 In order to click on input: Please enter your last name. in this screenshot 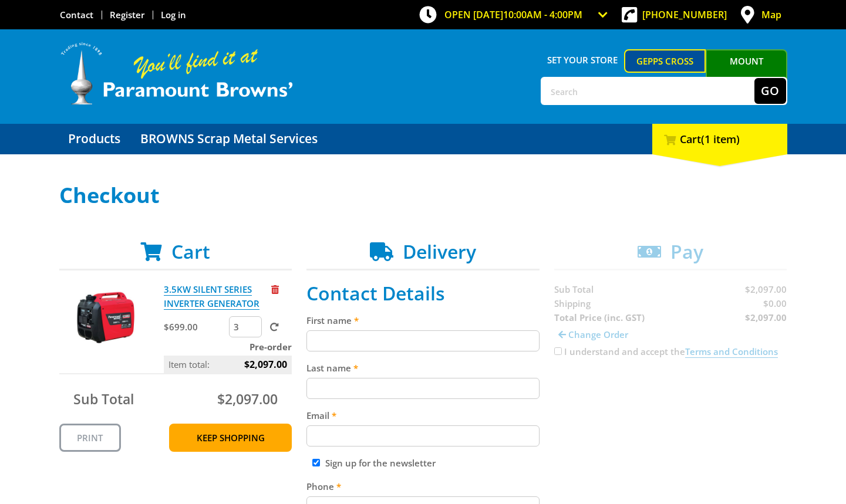, I will do `click(422, 388)`.